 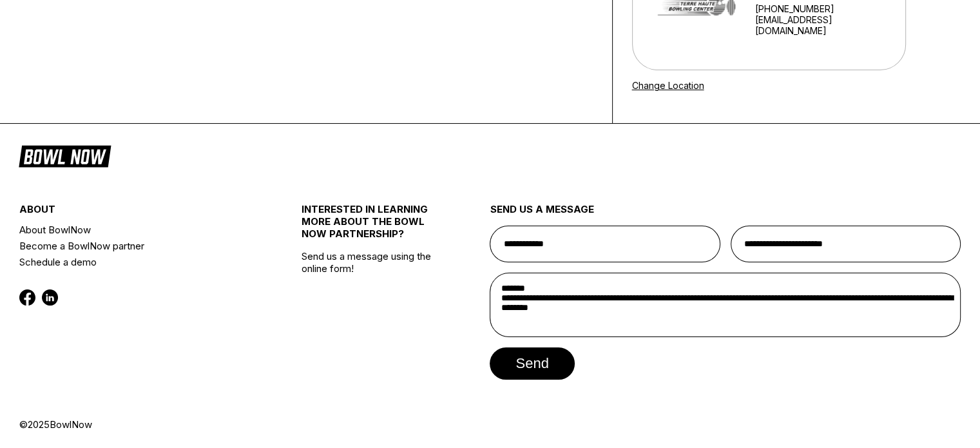 What do you see at coordinates (490, 424) in the screenshot?
I see `div: © 2025 BowlNow` at bounding box center [490, 424].